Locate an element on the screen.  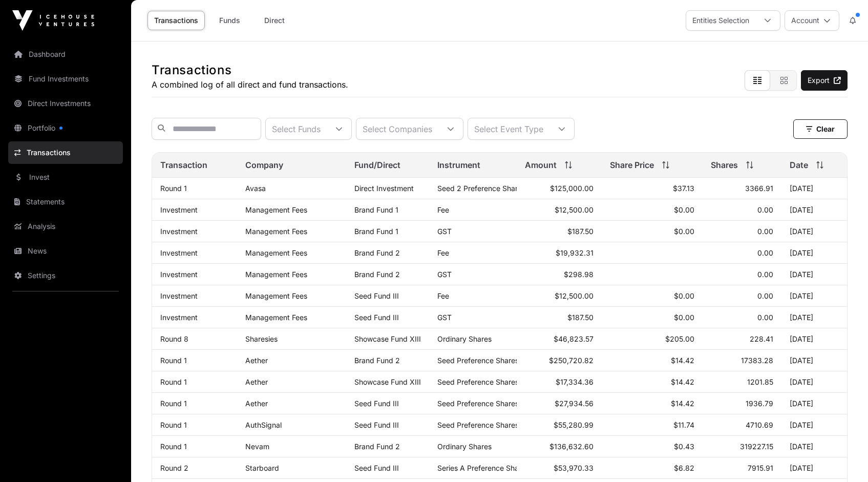
h1: Transactions is located at coordinates (250, 70).